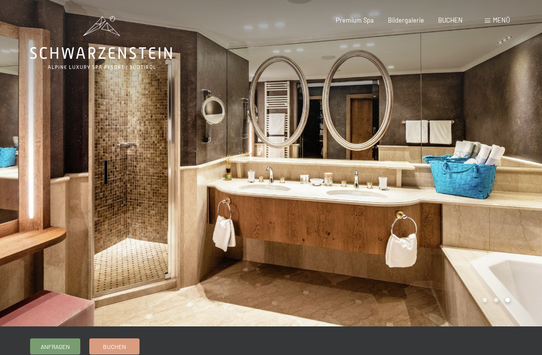  I want to click on span: BUCHEN, so click(450, 20).